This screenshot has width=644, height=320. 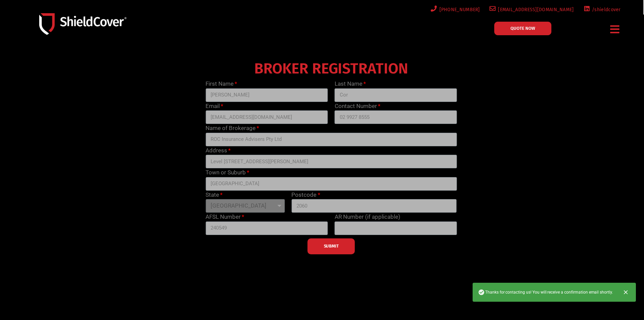 What do you see at coordinates (523, 28) in the screenshot?
I see `a: QUOTE NOW` at bounding box center [523, 28].